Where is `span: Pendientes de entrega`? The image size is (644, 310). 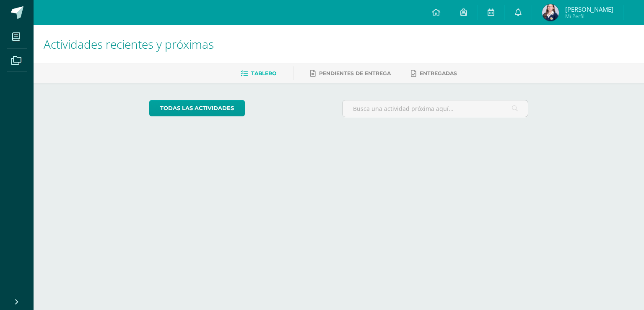
span: Pendientes de entrega is located at coordinates (355, 73).